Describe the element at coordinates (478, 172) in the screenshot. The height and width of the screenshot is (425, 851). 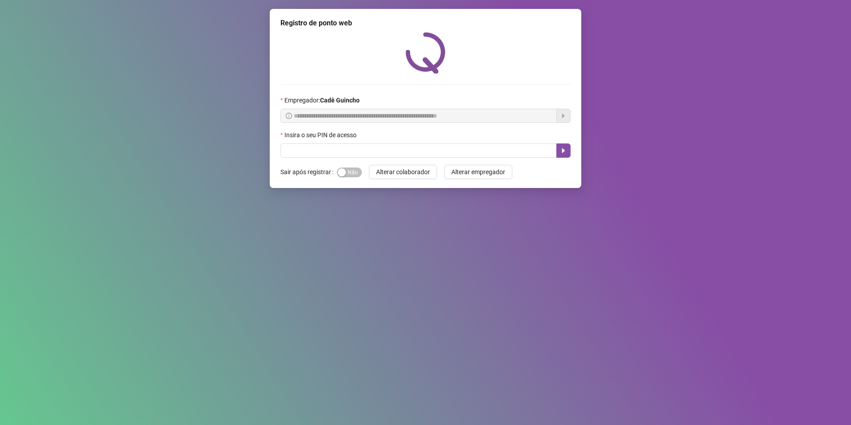
I see `button: Alterar empregador` at that location.